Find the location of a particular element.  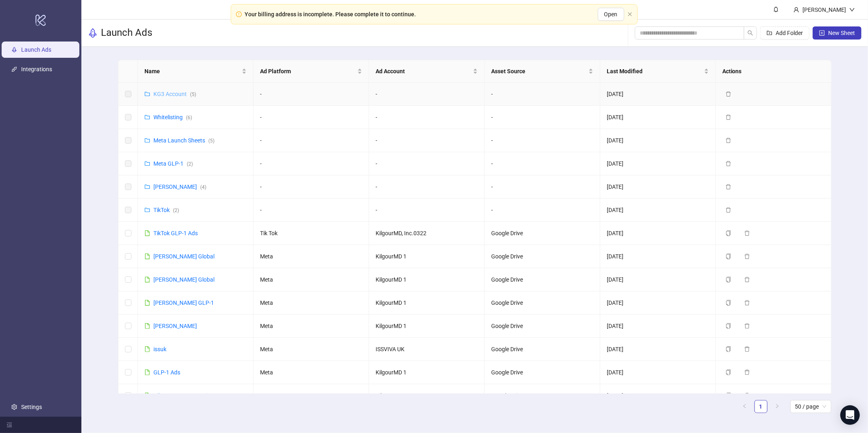

a: Launch Ads is located at coordinates (36, 49).